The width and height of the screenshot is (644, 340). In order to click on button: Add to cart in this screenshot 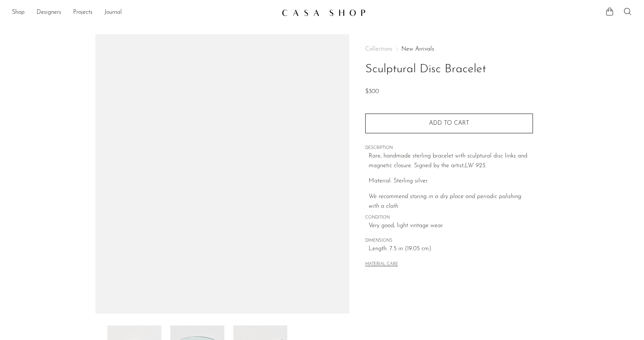, I will do `click(449, 123)`.